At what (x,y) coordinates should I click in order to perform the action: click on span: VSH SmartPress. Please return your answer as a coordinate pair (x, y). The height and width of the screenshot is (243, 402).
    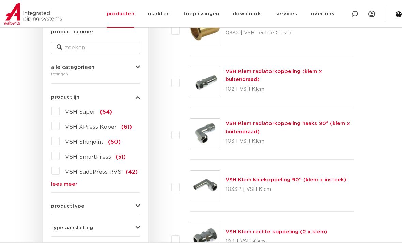
    Looking at the image, I should click on (88, 157).